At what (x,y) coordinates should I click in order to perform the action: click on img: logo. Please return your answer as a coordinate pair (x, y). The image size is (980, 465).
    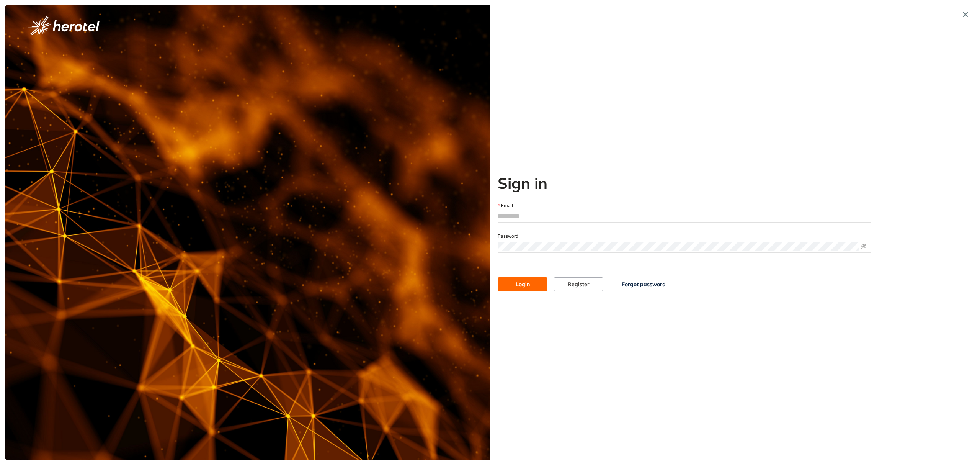
    Looking at the image, I should click on (64, 26).